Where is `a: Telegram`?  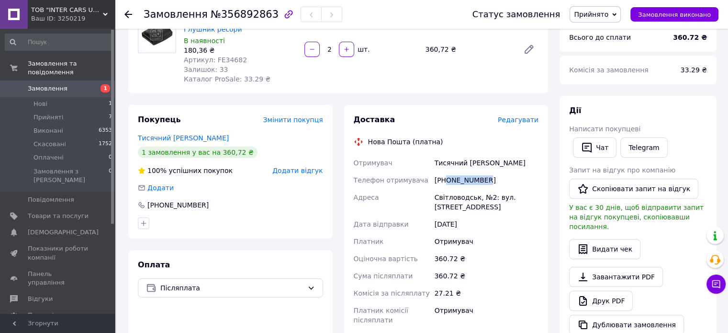 a: Telegram is located at coordinates (644, 147).